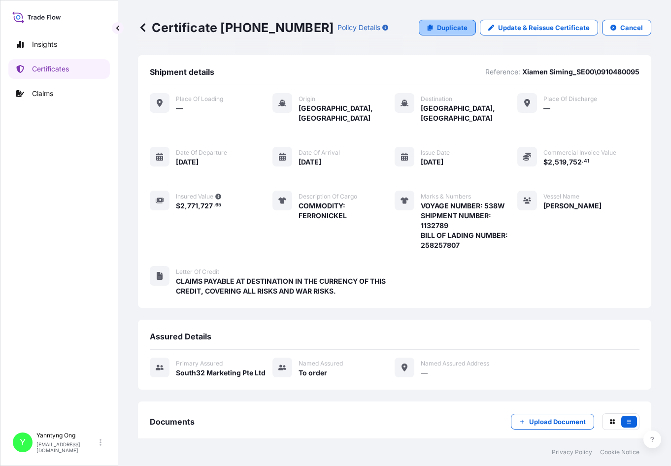 The height and width of the screenshot is (466, 671). I want to click on p: Insights, so click(44, 44).